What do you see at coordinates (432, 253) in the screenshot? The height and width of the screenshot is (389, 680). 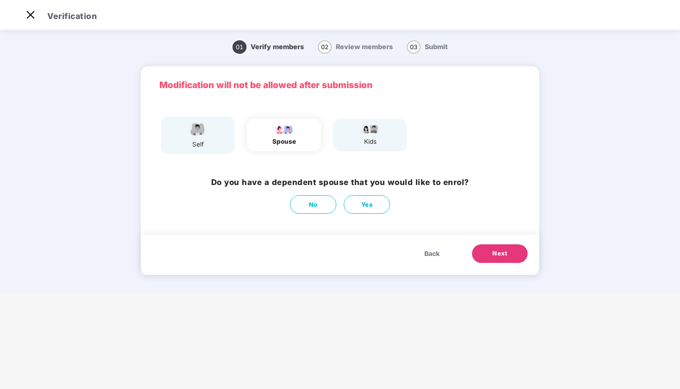 I see `span: Back` at bounding box center [432, 253].